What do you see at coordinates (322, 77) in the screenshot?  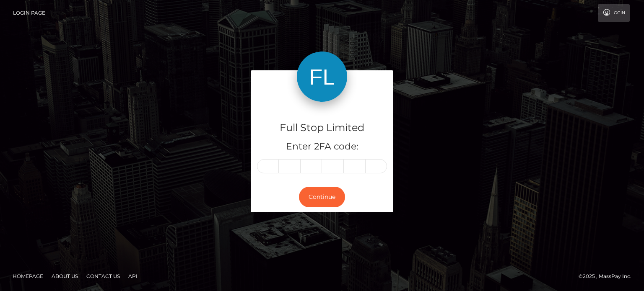 I see `img: Full Stop Limited` at bounding box center [322, 77].